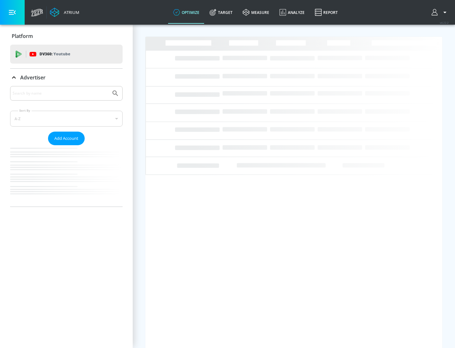  I want to click on label: Sort By, so click(25, 110).